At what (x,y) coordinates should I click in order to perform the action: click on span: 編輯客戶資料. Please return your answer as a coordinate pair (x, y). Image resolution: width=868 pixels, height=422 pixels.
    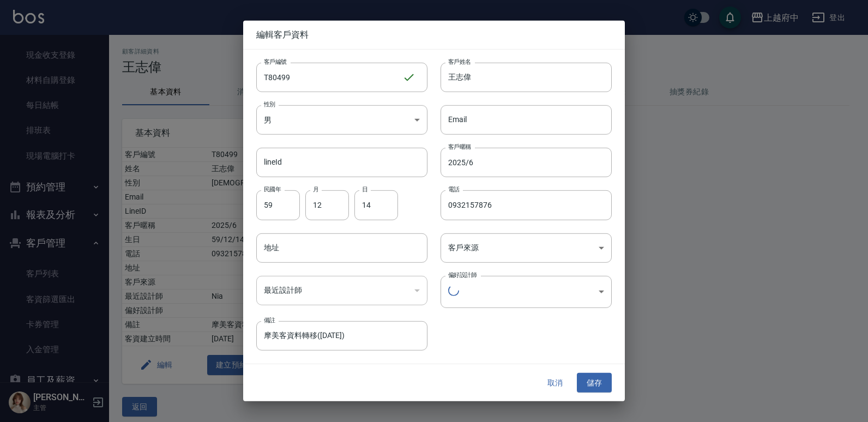
    Looking at the image, I should click on (434, 35).